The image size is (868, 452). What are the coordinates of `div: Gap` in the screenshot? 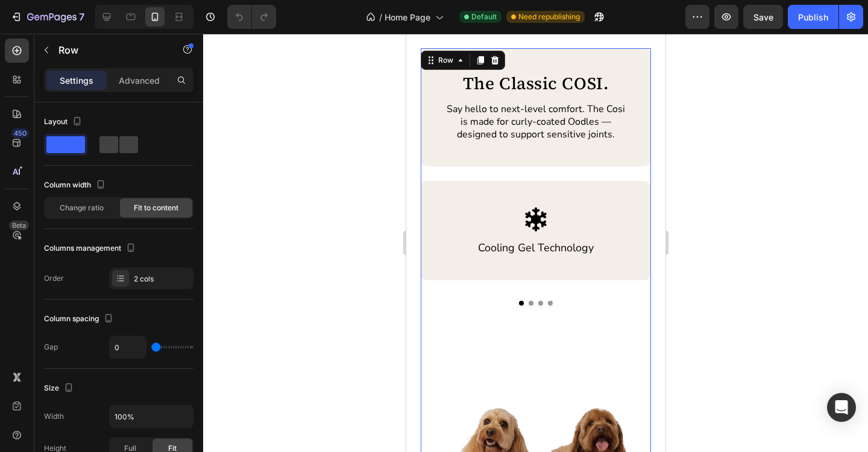 It's located at (51, 347).